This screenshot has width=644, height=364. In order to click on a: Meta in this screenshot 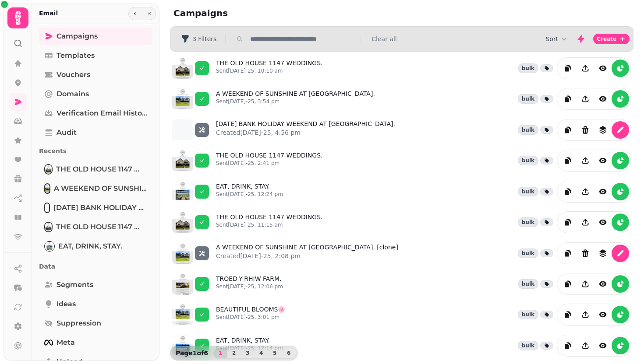, I will do `click(96, 343)`.